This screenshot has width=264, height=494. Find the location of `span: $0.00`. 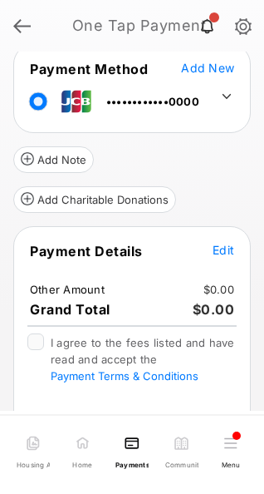

span: $0.00 is located at coordinates (214, 309).